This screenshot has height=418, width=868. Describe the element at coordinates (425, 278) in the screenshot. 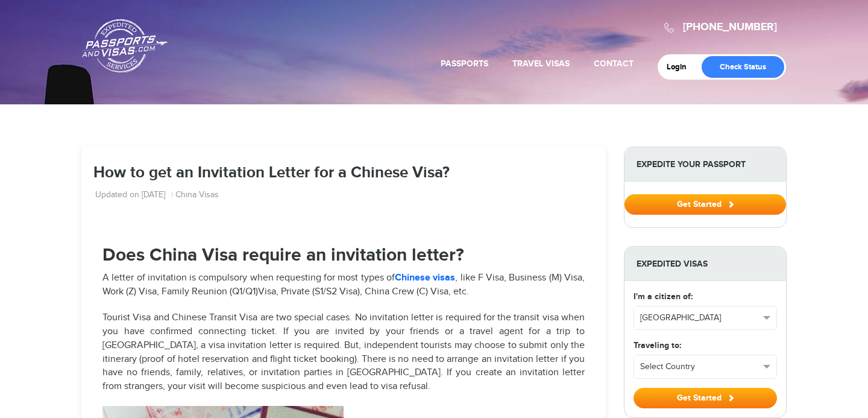

I see `strong: Chinese visas` at that location.